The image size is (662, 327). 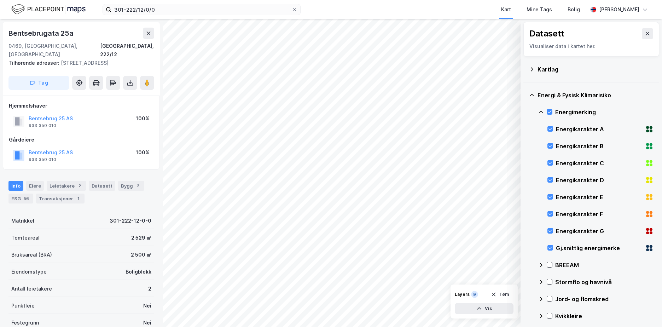 I want to click on div: Energimerking, so click(x=604, y=112).